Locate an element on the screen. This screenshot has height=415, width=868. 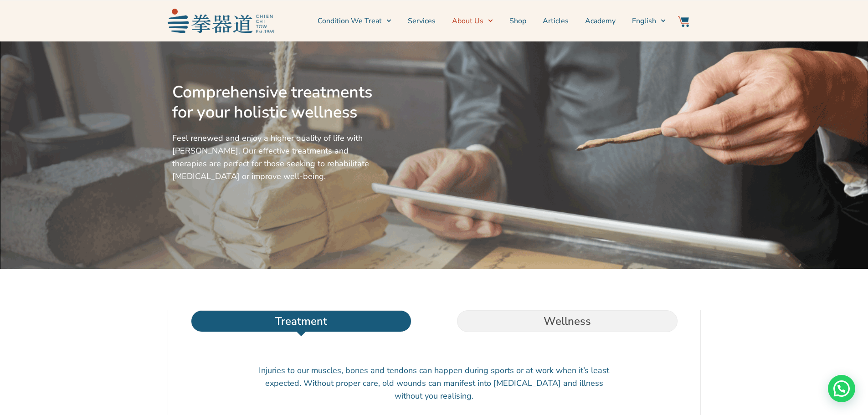
a: Services is located at coordinates (421, 21).